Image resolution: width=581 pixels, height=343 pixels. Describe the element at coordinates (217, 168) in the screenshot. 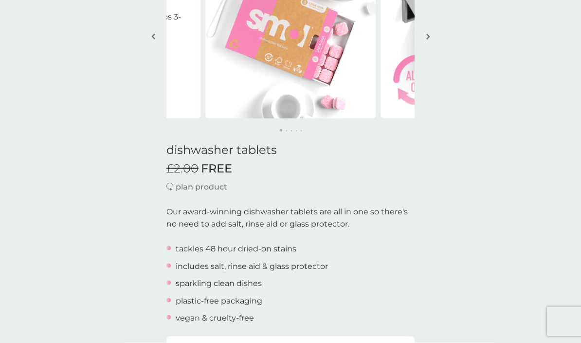

I see `span: FREE` at that location.